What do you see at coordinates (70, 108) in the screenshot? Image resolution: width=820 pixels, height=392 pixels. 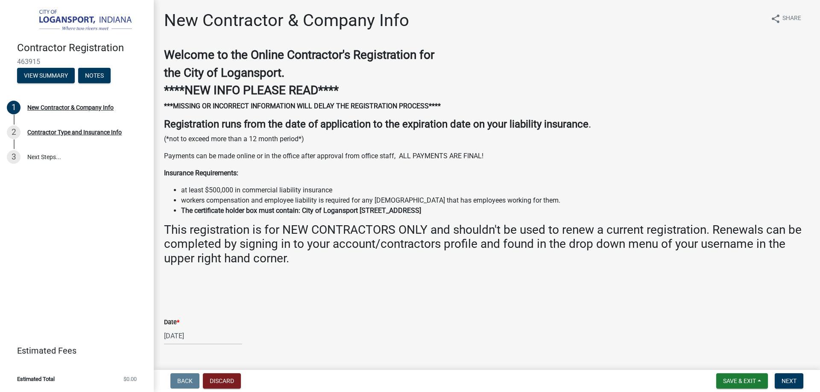 I see `div: New Contractor & Company Info` at bounding box center [70, 108].